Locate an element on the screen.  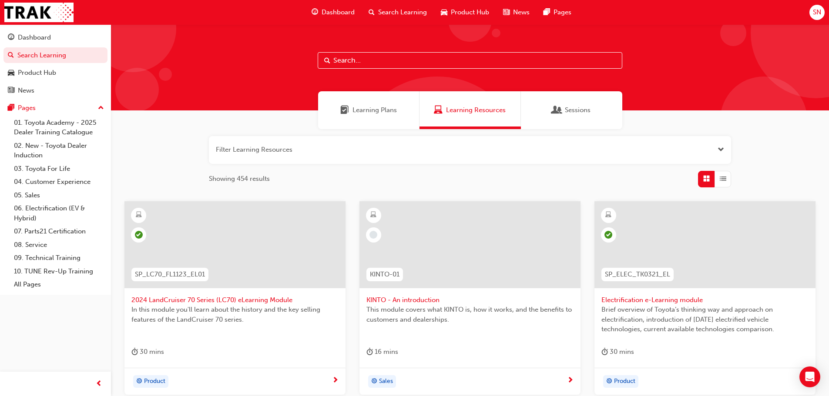
div: Open Intercom Messenger is located at coordinates (810, 377).